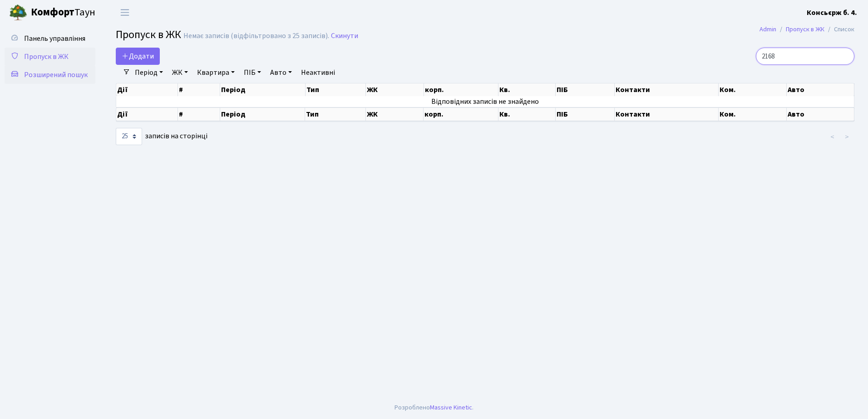 Image resolution: width=868 pixels, height=419 pixels. What do you see at coordinates (252, 73) in the screenshot?
I see `a: ПІБ` at bounding box center [252, 73].